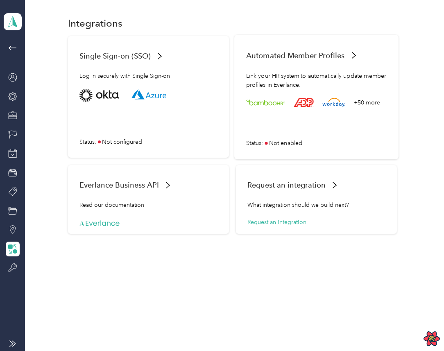 This screenshot has height=351, width=444. What do you see at coordinates (431, 338) in the screenshot?
I see `button: Open React Query Devtools` at bounding box center [431, 338].